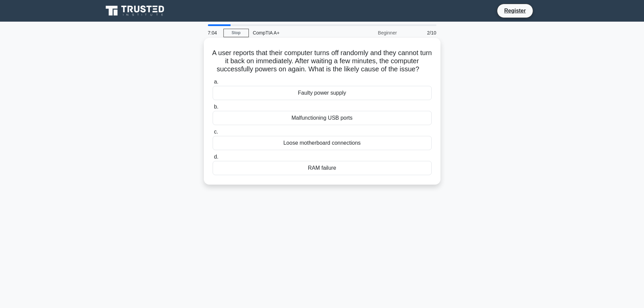  I want to click on div: 7:04, so click(214, 33).